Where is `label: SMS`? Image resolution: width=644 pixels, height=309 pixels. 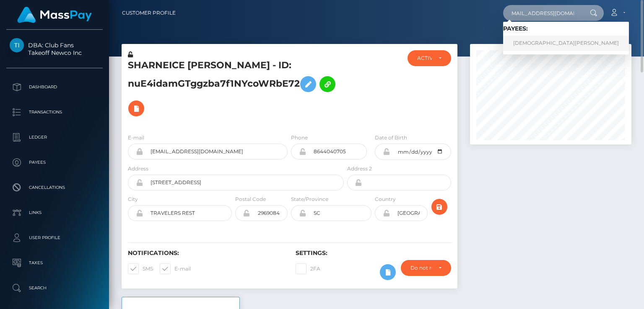
label: SMS is located at coordinates (140, 269).